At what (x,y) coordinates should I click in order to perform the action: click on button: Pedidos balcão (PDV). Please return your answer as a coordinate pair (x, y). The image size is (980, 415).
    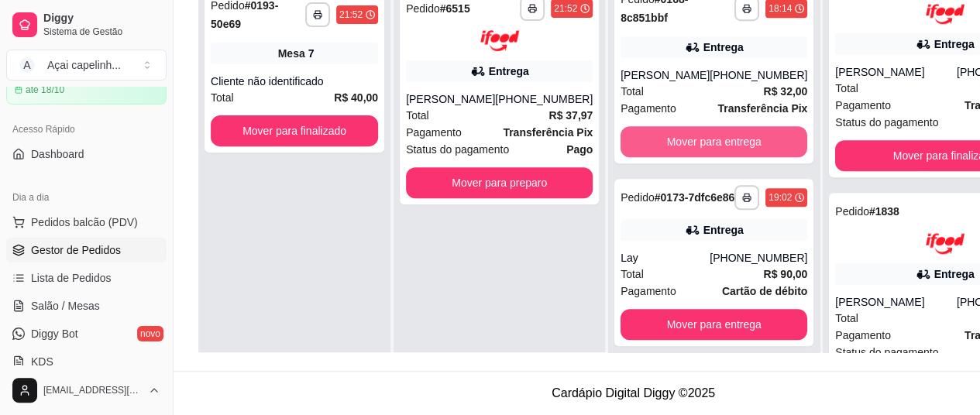
    Looking at the image, I should click on (86, 222).